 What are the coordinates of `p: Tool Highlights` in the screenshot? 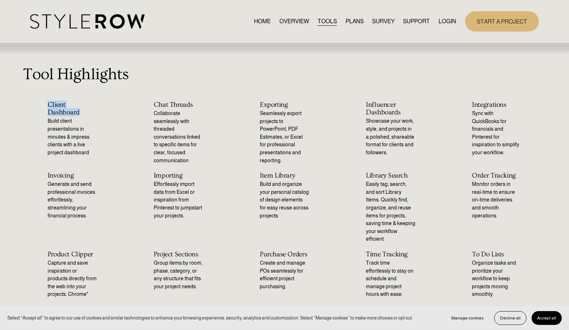 It's located at (285, 74).